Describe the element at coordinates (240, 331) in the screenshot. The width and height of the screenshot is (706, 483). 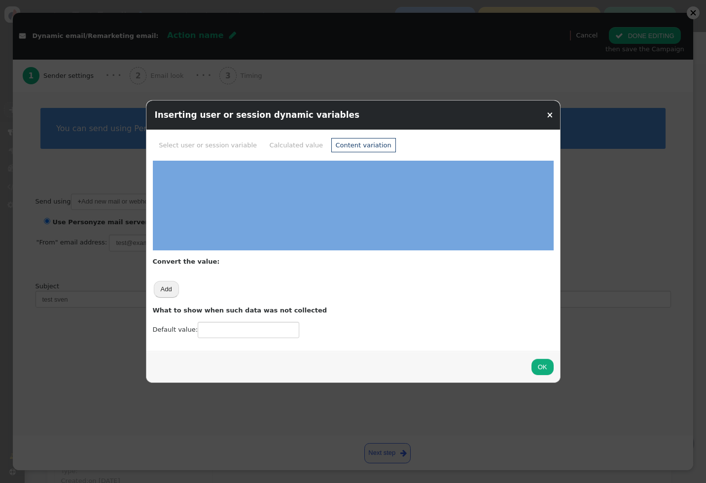
I see `p: Default value:` at that location.